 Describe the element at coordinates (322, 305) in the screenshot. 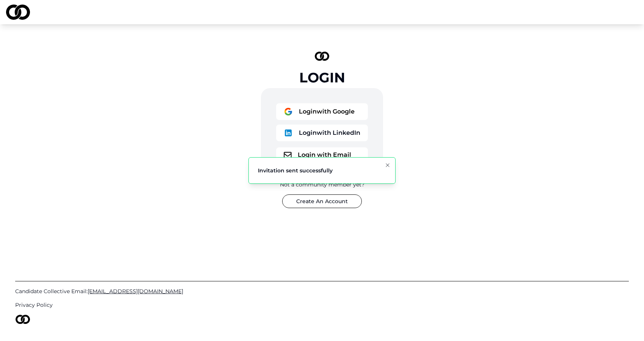

I see `a: Privacy Policy` at that location.